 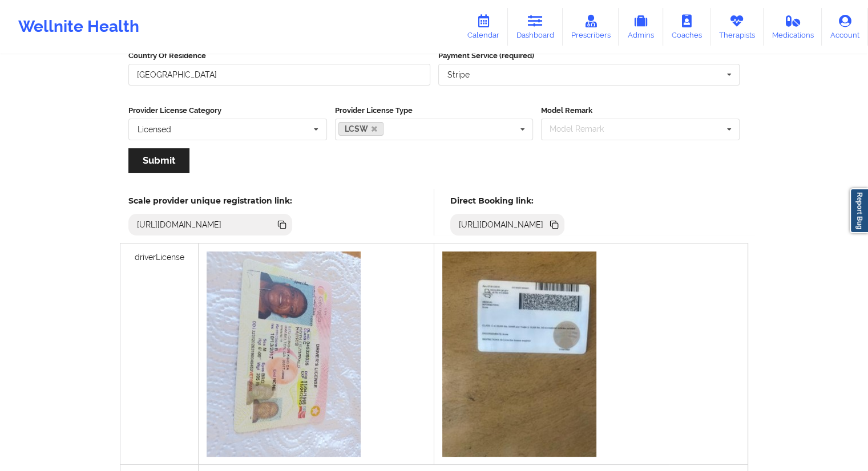 I want to click on label: Provider License Type, so click(x=434, y=111).